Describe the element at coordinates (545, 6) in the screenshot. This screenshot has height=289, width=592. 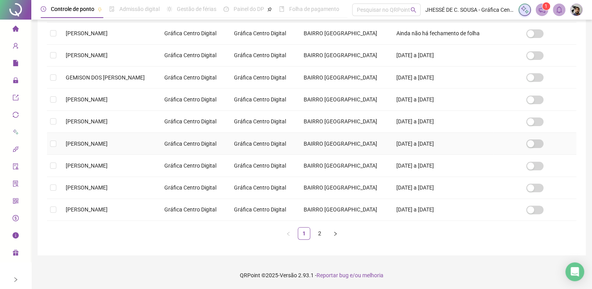
I see `span: 1` at that location.